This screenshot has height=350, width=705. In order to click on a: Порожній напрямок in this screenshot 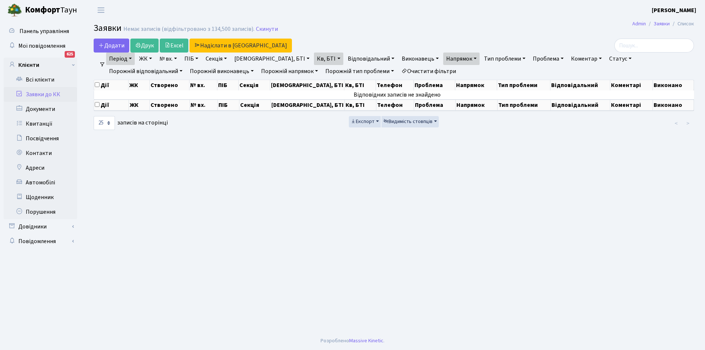, I will do `click(289, 71)`.